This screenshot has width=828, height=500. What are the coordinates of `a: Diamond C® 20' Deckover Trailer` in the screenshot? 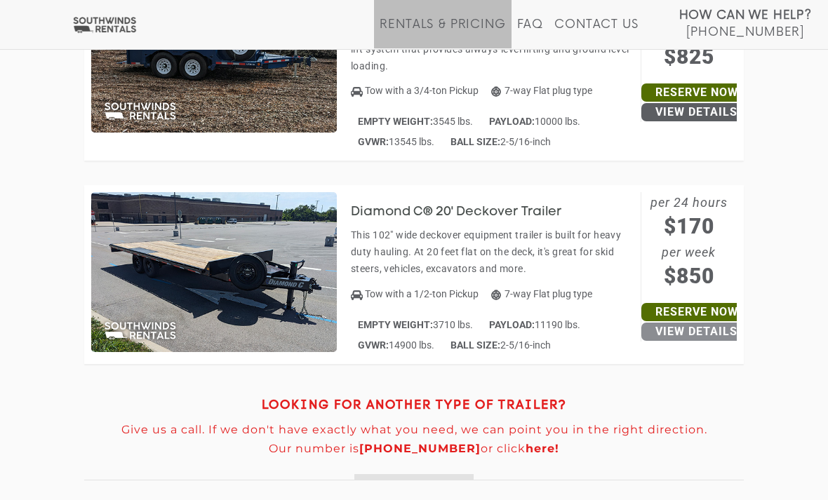 It's located at (467, 211).